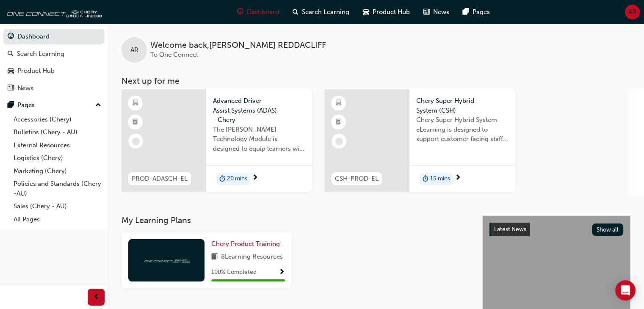 The width and height of the screenshot is (644, 309). What do you see at coordinates (252, 257) in the screenshot?
I see `span: 8 Learning Resources` at bounding box center [252, 257].